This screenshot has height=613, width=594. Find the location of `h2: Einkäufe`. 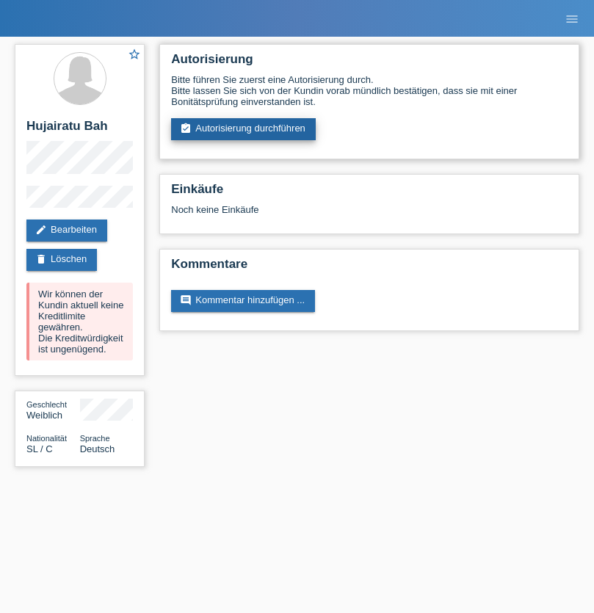

h2: Einkäufe is located at coordinates (369, 193).